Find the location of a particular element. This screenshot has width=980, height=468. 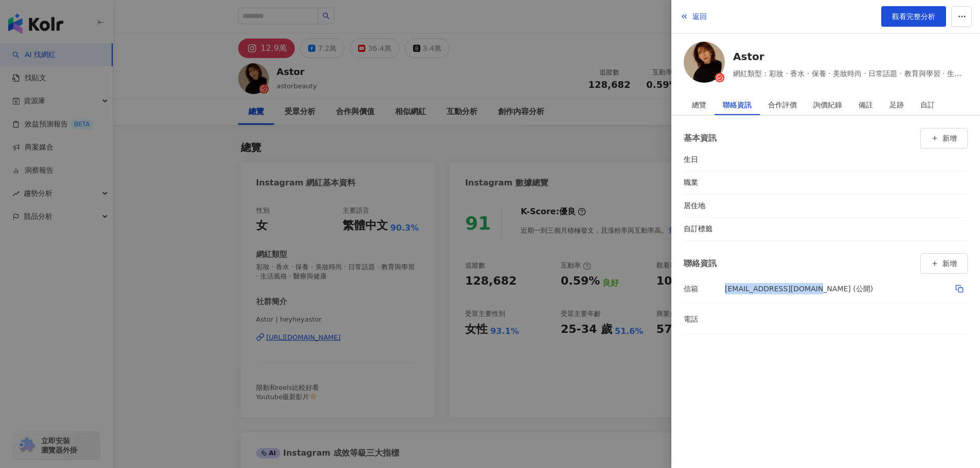

div: 自訂標籤 is located at coordinates (704, 229).